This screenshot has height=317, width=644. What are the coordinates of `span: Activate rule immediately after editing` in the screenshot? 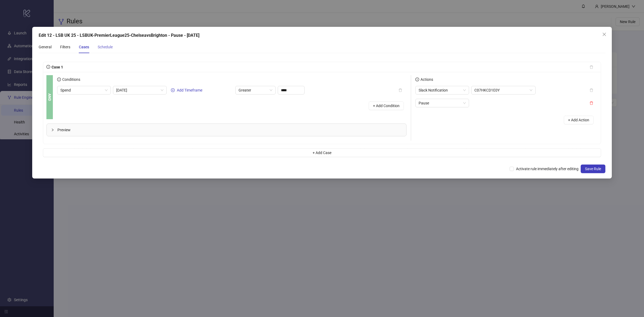 It's located at (547, 169).